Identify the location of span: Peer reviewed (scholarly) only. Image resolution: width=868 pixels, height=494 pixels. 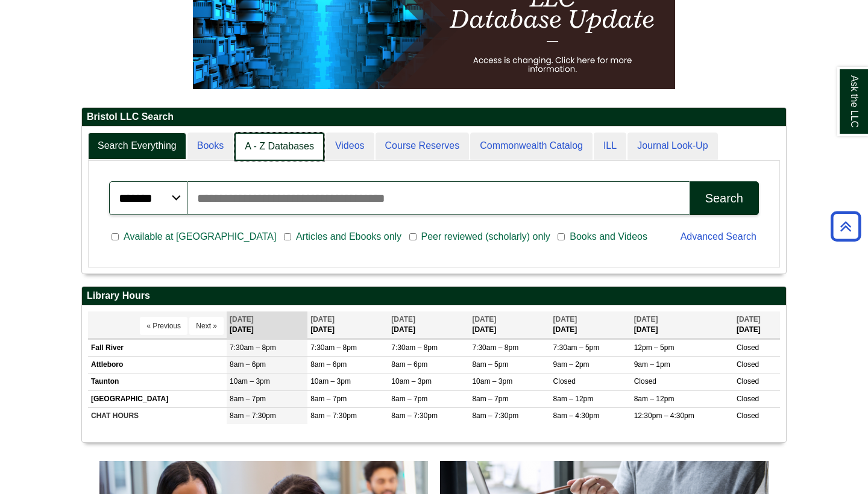
(486, 237).